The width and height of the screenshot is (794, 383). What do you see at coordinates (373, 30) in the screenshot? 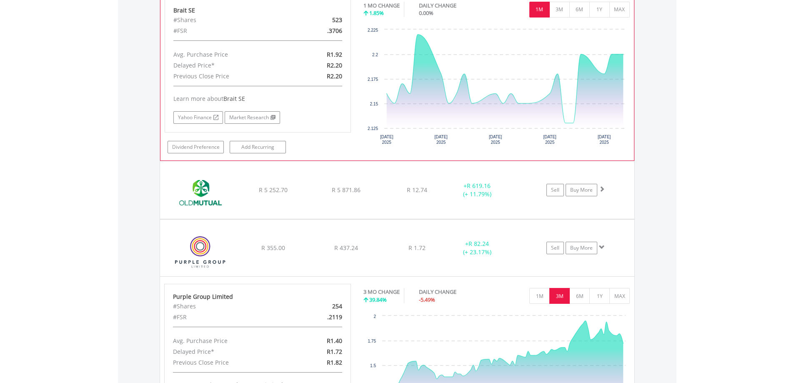
I see `text: 2.225` at bounding box center [373, 30].